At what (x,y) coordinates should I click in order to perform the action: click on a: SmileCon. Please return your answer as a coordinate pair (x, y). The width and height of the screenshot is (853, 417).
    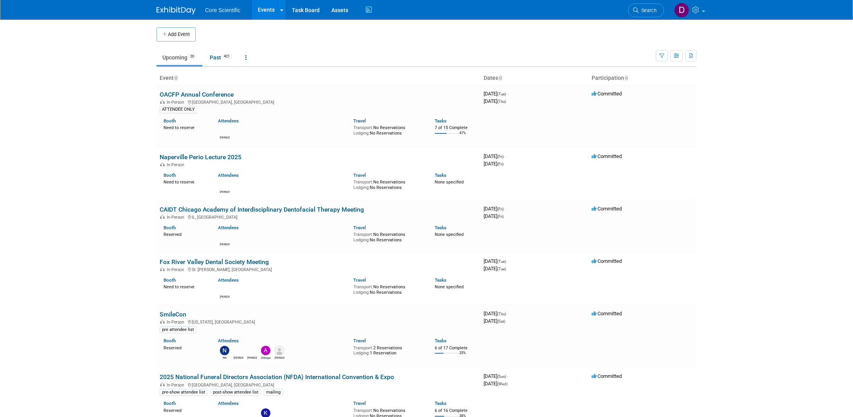
    Looking at the image, I should click on (173, 314).